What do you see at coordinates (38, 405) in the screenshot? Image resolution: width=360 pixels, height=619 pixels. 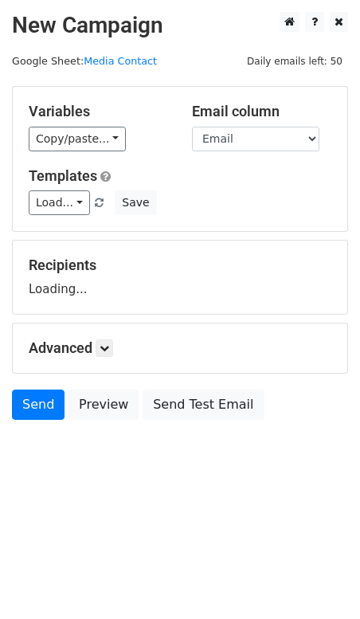 I see `a: Send` at bounding box center [38, 405].